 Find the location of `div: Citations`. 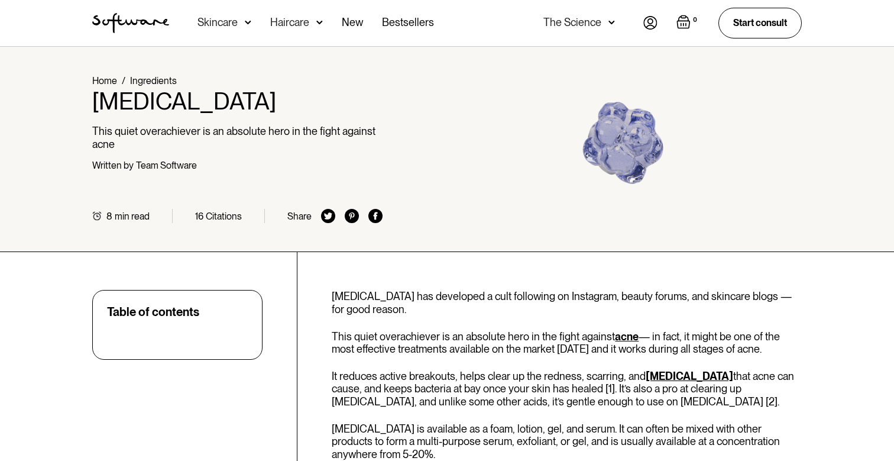

div: Citations is located at coordinates (224, 216).